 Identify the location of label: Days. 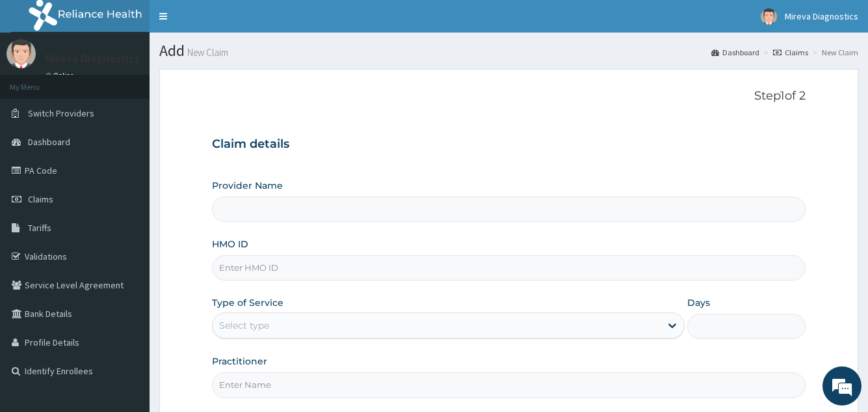
(698, 303).